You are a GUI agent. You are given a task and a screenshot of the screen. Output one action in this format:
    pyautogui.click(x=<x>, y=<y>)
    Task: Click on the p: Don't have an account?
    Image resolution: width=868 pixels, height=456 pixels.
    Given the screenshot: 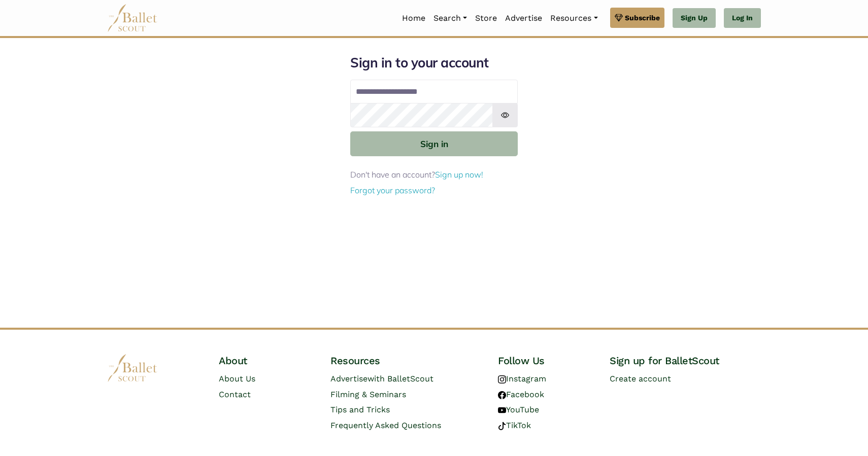 What is the action you would take?
    pyautogui.click(x=434, y=175)
    